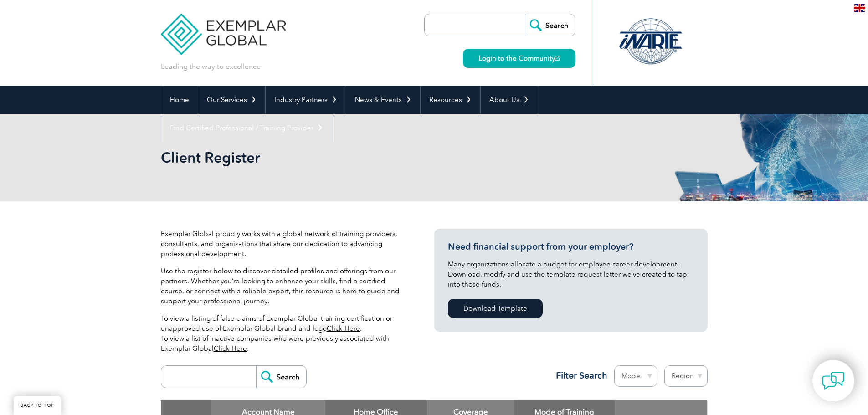  What do you see at coordinates (509, 100) in the screenshot?
I see `a: About Us` at bounding box center [509, 100].